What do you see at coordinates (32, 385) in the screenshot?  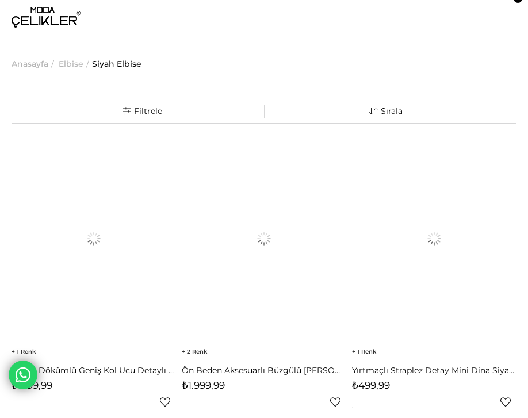 I see `span: ₺1.199,99` at bounding box center [32, 385].